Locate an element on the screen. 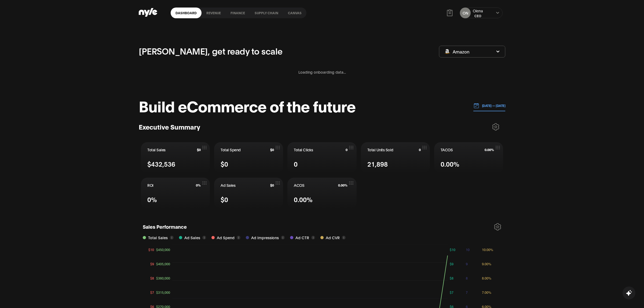 The width and height of the screenshot is (644, 308). span: ACOS is located at coordinates (299, 185).